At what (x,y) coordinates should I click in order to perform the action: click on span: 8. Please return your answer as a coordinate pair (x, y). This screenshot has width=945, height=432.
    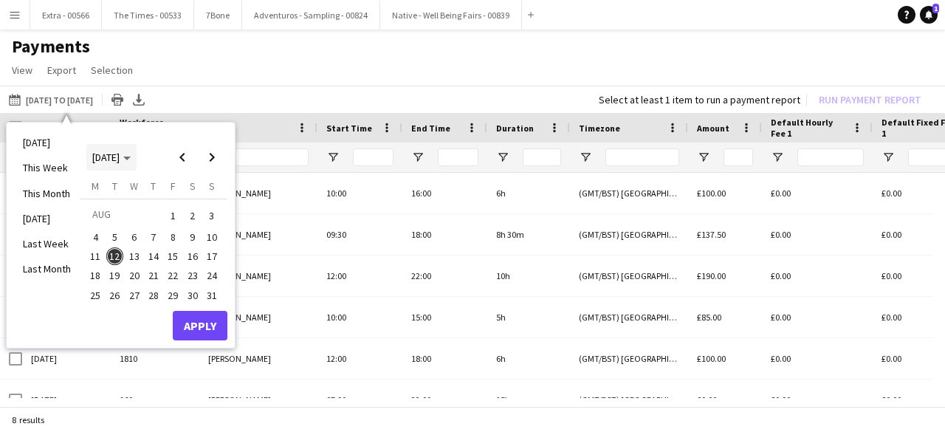
    Looking at the image, I should click on (173, 237).